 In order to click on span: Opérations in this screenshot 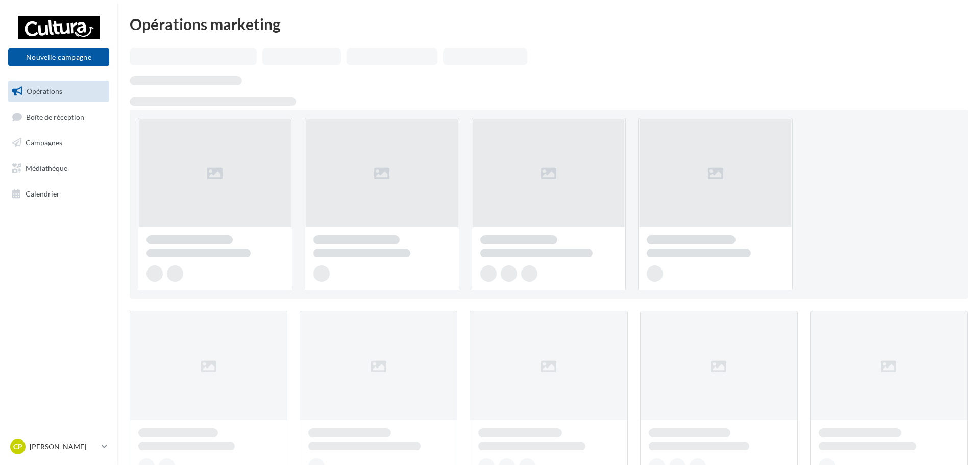, I will do `click(45, 91)`.